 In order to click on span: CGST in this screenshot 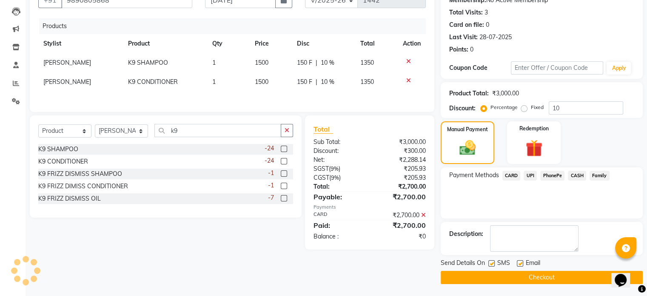, I will do `click(321, 177)`.